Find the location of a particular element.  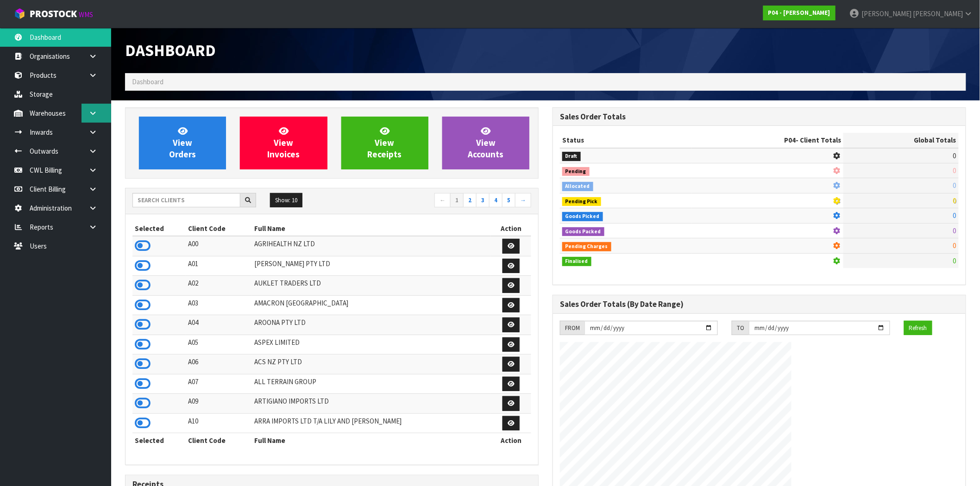

span: Finalised is located at coordinates (576, 262).